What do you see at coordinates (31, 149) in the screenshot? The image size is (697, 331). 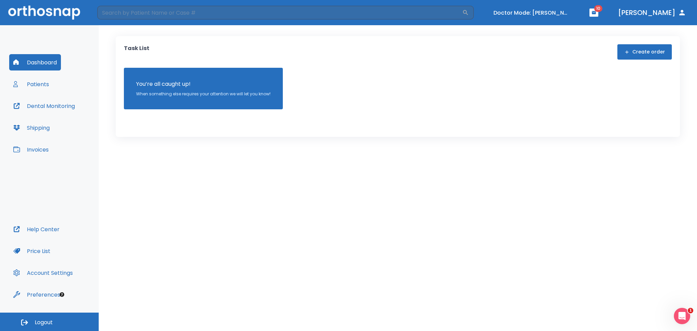 I see `button: Invoices` at bounding box center [31, 149].